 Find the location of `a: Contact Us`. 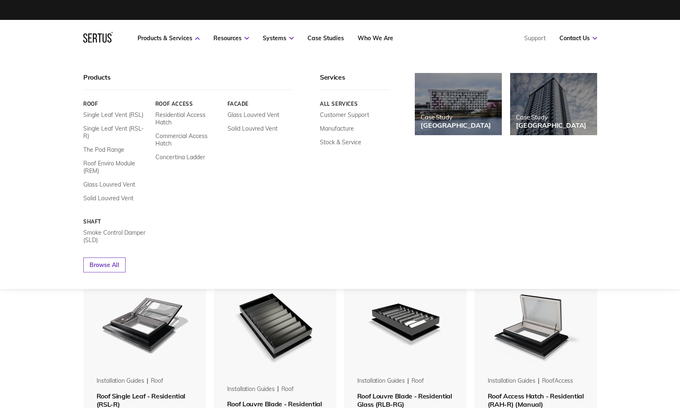

a: Contact Us is located at coordinates (578, 38).